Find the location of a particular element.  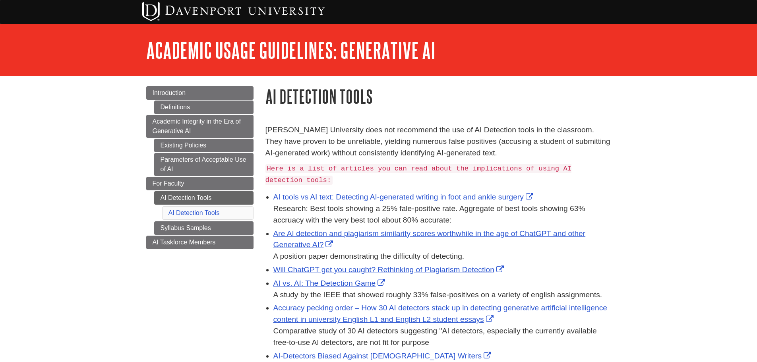

a: AI Taskforce Members is located at coordinates (200, 242).